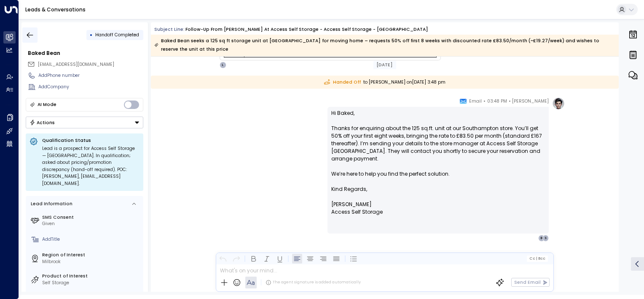  What do you see at coordinates (546, 238) in the screenshot?
I see `div: S` at bounding box center [546, 238].